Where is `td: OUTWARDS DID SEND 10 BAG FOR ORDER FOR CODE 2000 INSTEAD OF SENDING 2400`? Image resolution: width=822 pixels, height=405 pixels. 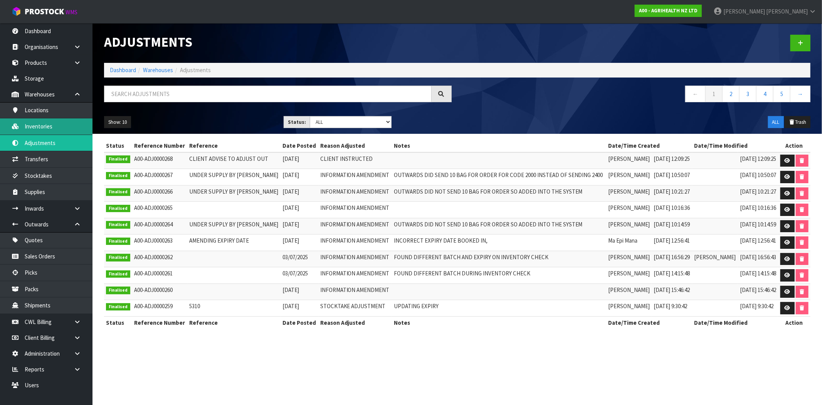
td: OUTWARDS DID SEND 10 BAG FOR ORDER FOR CODE 2000 INSTEAD OF SENDING 2400 is located at coordinates (499, 177).